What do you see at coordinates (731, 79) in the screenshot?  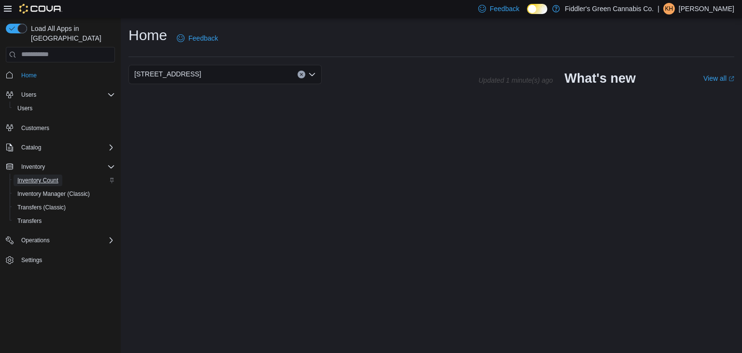 I see `svg: External link` at bounding box center [731, 79].